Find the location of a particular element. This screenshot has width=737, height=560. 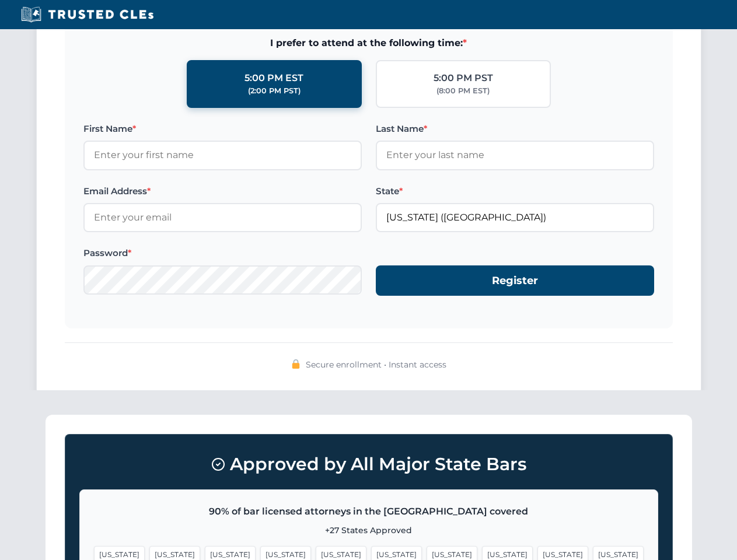

label: Password is located at coordinates (222, 253).